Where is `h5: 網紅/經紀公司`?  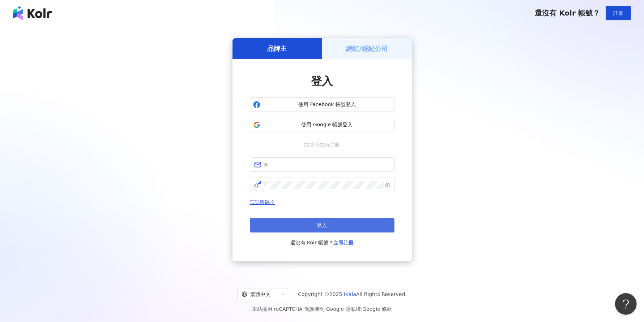 h5: 網紅/經紀公司 is located at coordinates (367, 48).